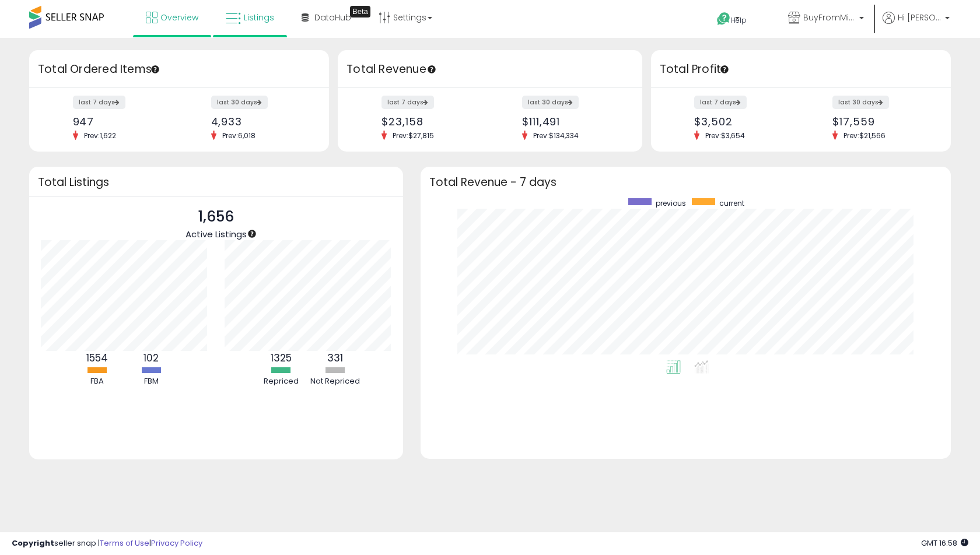  Describe the element at coordinates (743, 121) in the screenshot. I see `div: $3,502` at that location.